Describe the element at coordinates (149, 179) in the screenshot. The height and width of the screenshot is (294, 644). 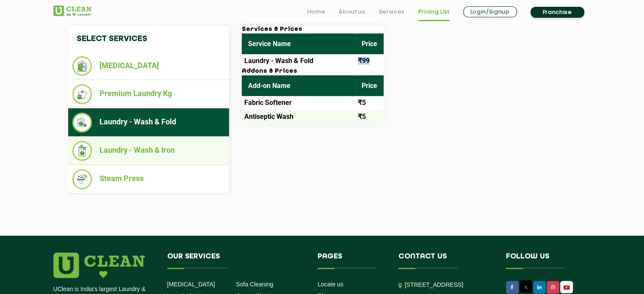
I see `li: Steam Press` at that location.